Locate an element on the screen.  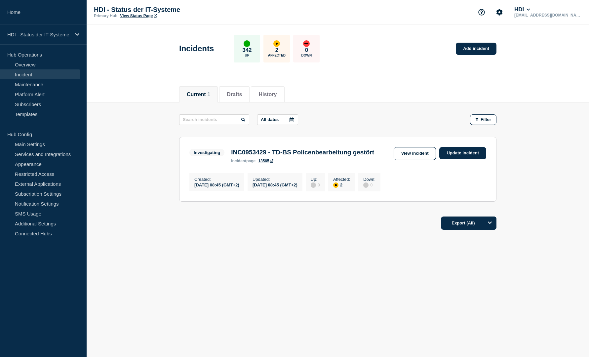
div: 2 is located at coordinates (341, 185).